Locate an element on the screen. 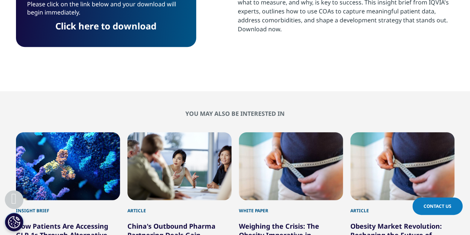 Image resolution: width=470 pixels, height=235 pixels. span: Contact Us is located at coordinates (438, 206).